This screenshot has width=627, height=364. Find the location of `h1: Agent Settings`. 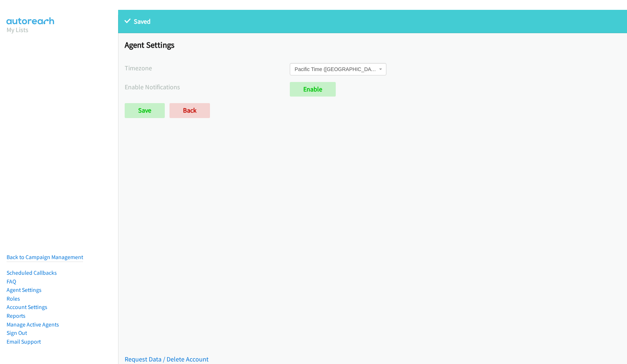

h1: Agent Settings is located at coordinates (372, 45).